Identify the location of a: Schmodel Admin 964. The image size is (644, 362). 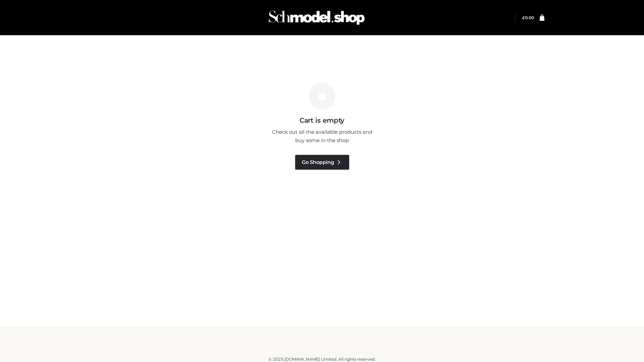
(317, 18).